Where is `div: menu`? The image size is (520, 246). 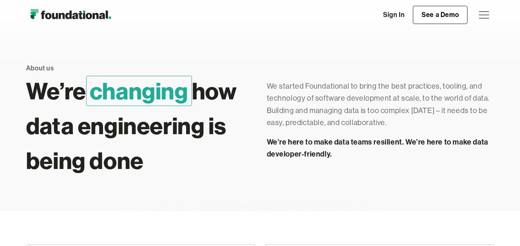
div: menu is located at coordinates (484, 15).